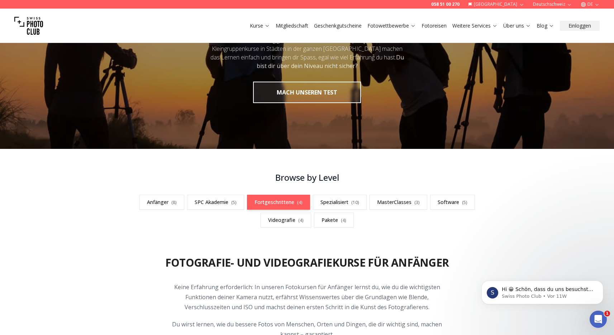  What do you see at coordinates (260, 26) in the screenshot?
I see `a: Kurse` at bounding box center [260, 26].